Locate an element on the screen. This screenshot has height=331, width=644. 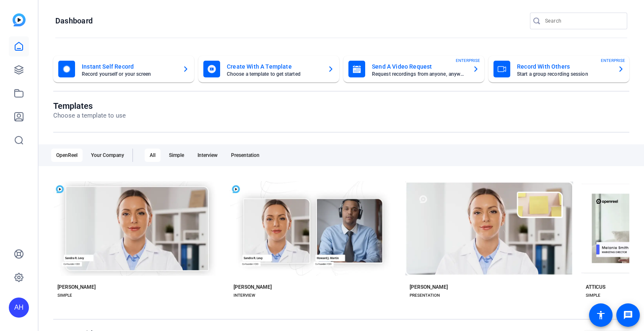
mat-card-title: Record With Others is located at coordinates (564, 67).